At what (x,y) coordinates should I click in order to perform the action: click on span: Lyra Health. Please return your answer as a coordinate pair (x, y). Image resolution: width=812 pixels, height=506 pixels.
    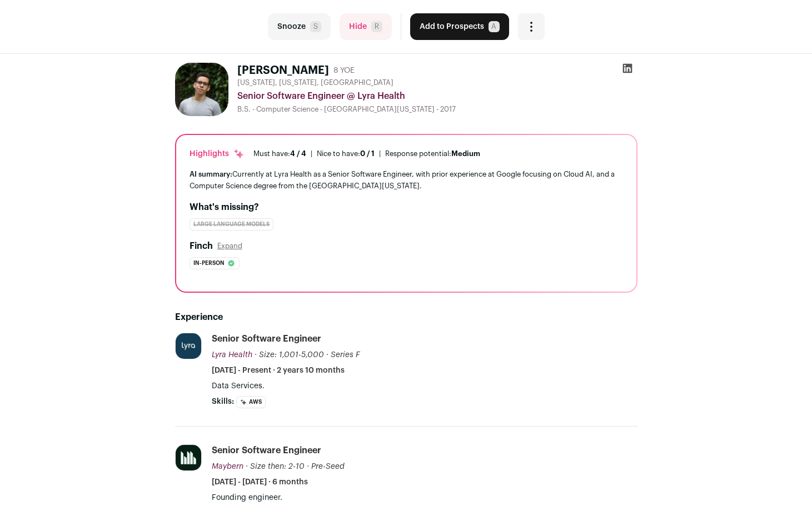
    Looking at the image, I should click on (232, 355).